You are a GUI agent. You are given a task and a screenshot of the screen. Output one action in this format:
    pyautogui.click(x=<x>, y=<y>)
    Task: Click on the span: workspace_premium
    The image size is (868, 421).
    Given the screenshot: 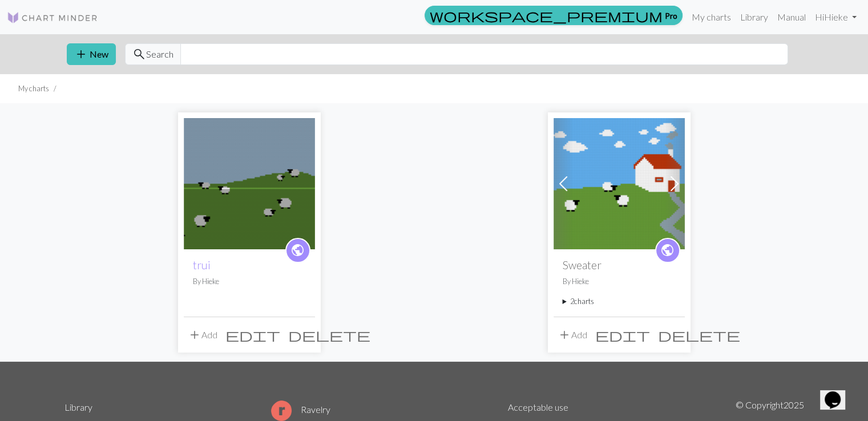 What is the action you would take?
    pyautogui.click(x=546, y=15)
    